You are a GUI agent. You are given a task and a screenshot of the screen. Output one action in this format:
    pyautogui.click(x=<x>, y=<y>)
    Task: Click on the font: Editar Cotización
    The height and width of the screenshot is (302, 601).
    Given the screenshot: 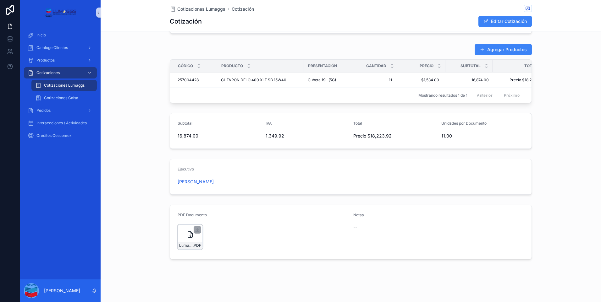 What is the action you would take?
    pyautogui.click(x=509, y=21)
    